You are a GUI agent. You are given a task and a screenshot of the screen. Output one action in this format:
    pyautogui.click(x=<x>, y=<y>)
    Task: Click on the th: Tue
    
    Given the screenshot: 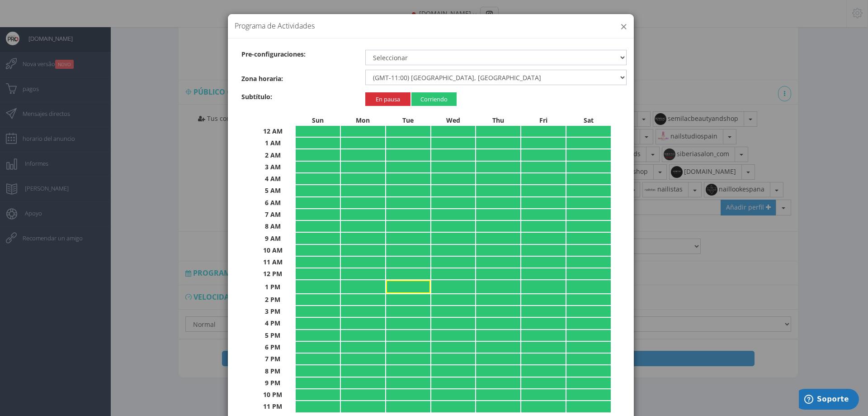 What is the action you would take?
    pyautogui.click(x=408, y=121)
    